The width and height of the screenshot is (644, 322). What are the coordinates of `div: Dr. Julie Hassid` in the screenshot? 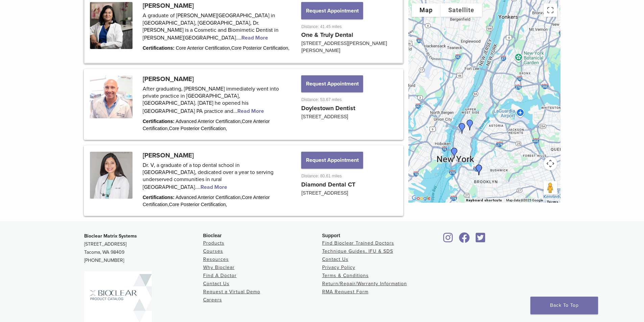 It's located at (470, 125).